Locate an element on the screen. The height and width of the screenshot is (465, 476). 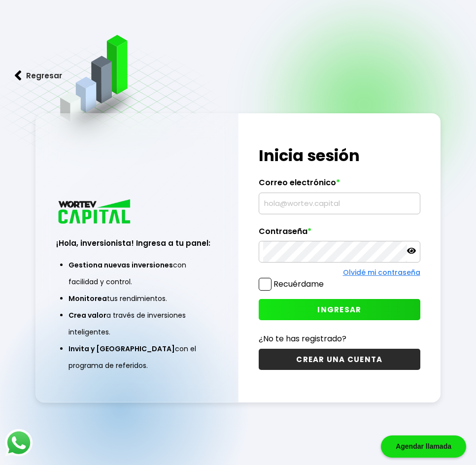
label: Correo electrónico is located at coordinates (340, 185).